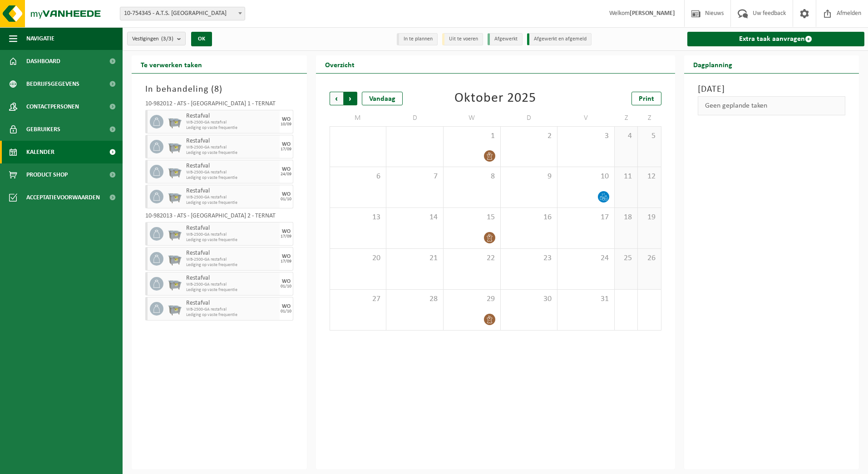  Describe the element at coordinates (586, 218) in the screenshot. I see `span: 17` at that location.